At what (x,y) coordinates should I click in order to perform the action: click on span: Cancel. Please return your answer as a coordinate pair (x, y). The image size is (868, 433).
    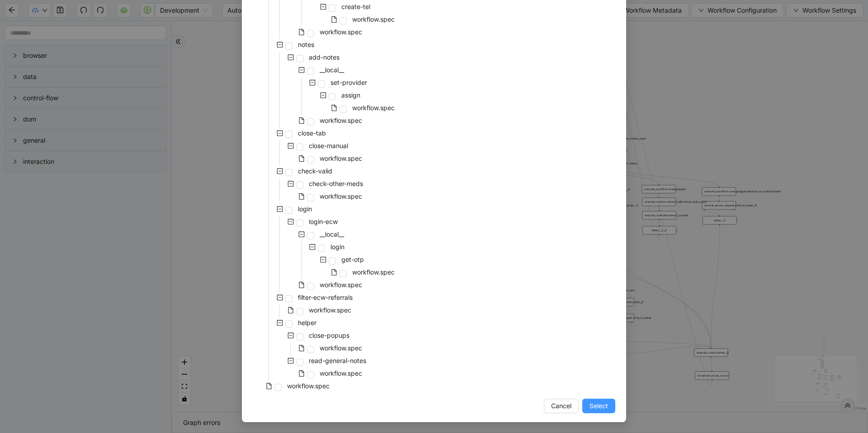
    Looking at the image, I should click on (561, 406).